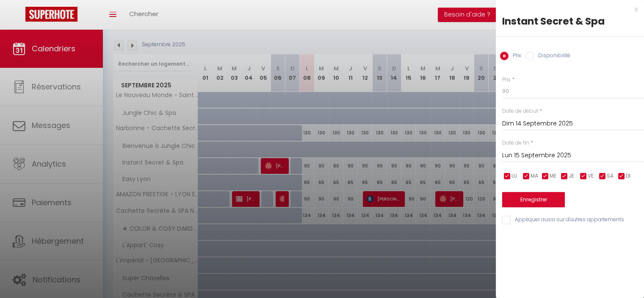 The image size is (644, 298). Describe the element at coordinates (19, 17) in the screenshot. I see `button: Ouvrir le widget de chat LiveChat` at that location.